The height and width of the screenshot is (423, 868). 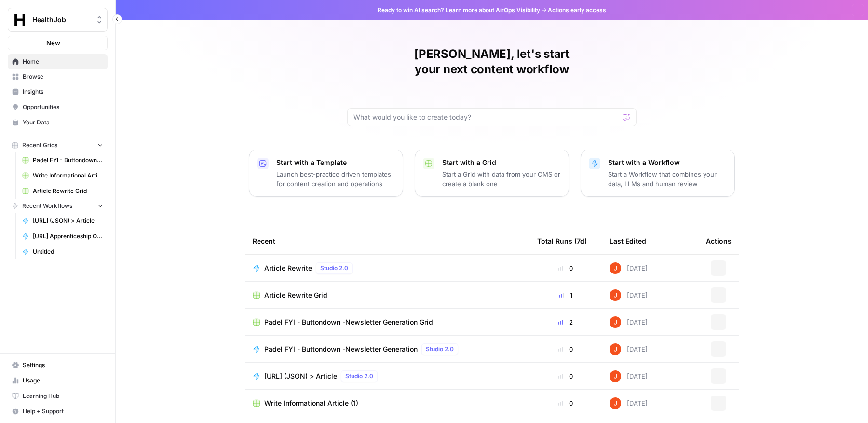 I want to click on p: Start with a Grid, so click(x=501, y=162).